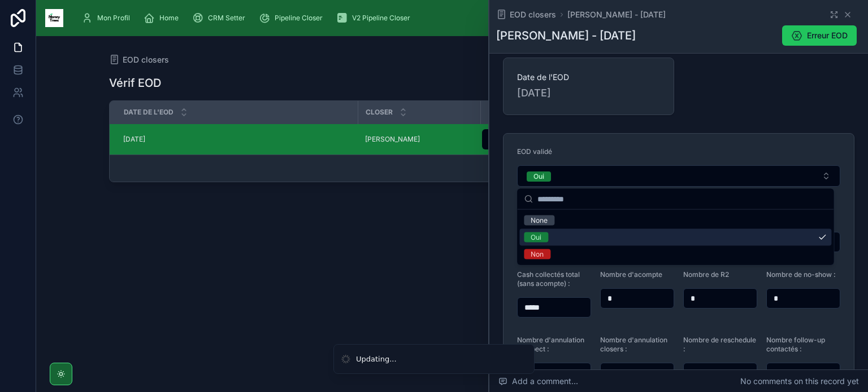 This screenshot has height=392, width=868. Describe the element at coordinates (719, 344) in the screenshot. I see `span: Nombre de reschedule :` at that location.